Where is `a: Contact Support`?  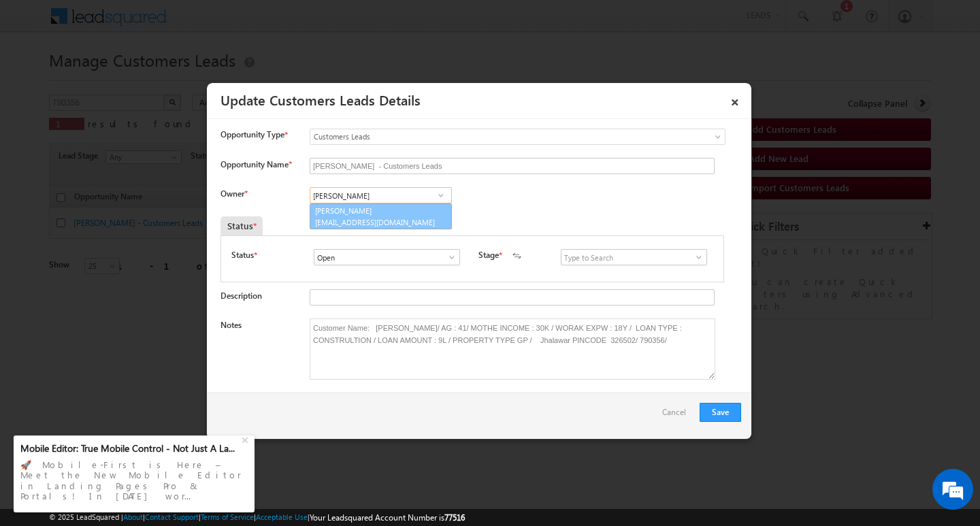
a: Contact Support is located at coordinates (171, 516).